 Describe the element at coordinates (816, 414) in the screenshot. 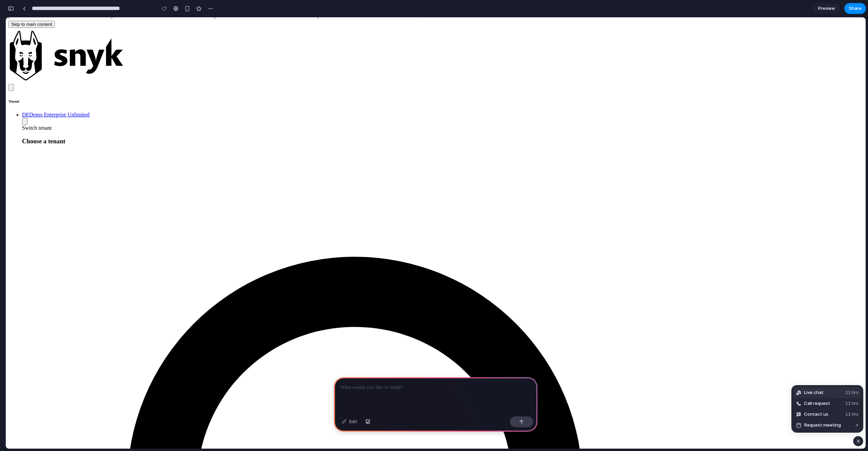

I see `span: Contact us` at that location.